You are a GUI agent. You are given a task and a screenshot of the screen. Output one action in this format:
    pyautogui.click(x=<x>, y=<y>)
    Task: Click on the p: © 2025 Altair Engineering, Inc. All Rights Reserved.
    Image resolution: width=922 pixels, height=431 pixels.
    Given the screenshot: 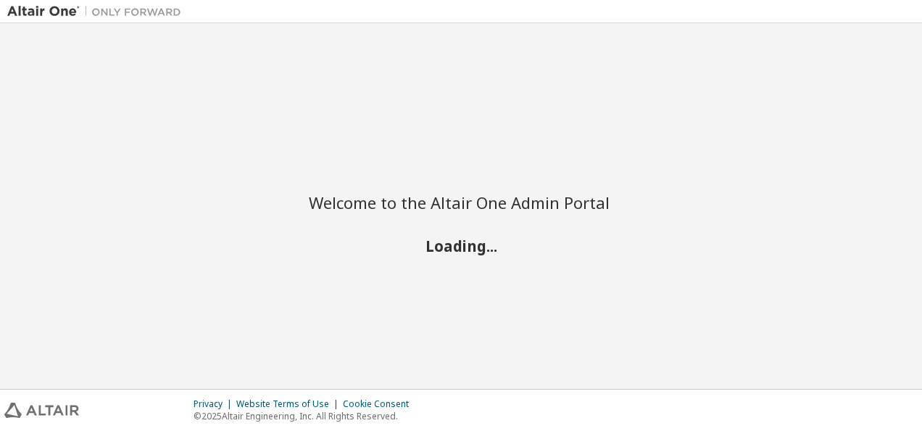 What is the action you would take?
    pyautogui.click(x=305, y=415)
    